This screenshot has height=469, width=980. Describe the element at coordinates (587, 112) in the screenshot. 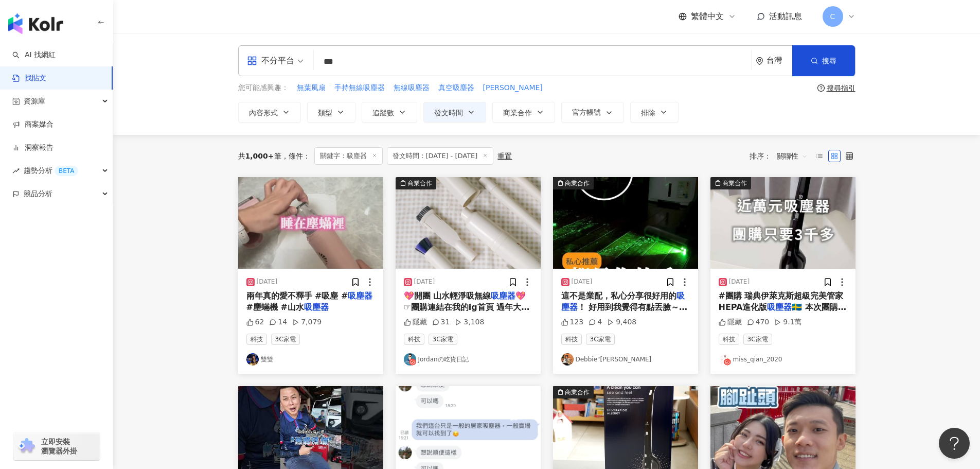

I see `span: 官方帳號` at that location.